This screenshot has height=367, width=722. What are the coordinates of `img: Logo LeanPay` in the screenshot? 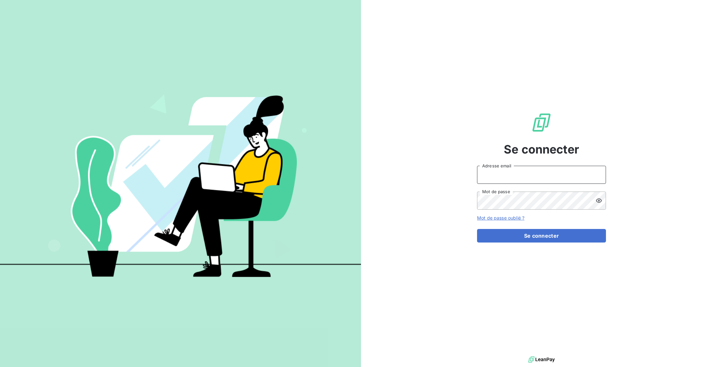 It's located at (542, 123).